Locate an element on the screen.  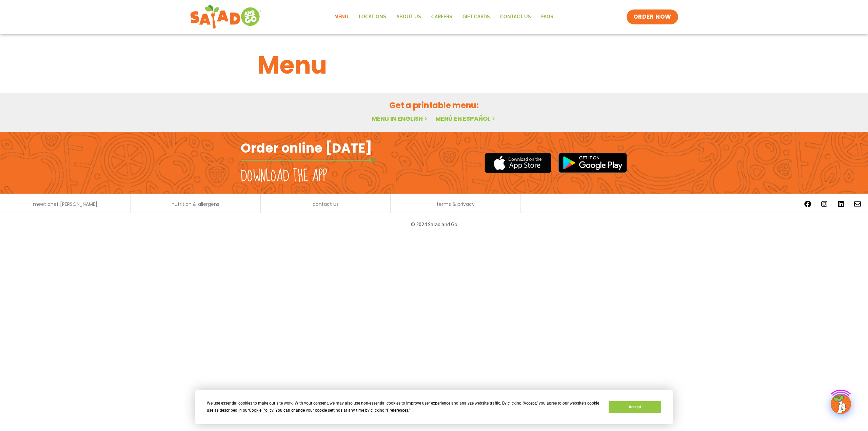
a: About Us is located at coordinates (408, 17).